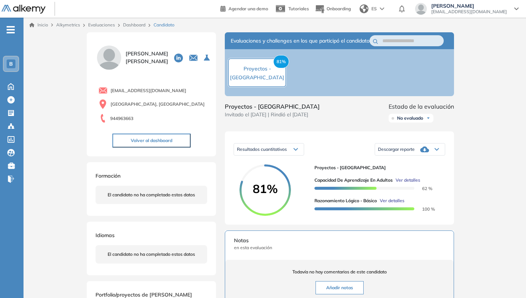 The width and height of the screenshot is (526, 298). I want to click on span: 100 %, so click(424, 209).